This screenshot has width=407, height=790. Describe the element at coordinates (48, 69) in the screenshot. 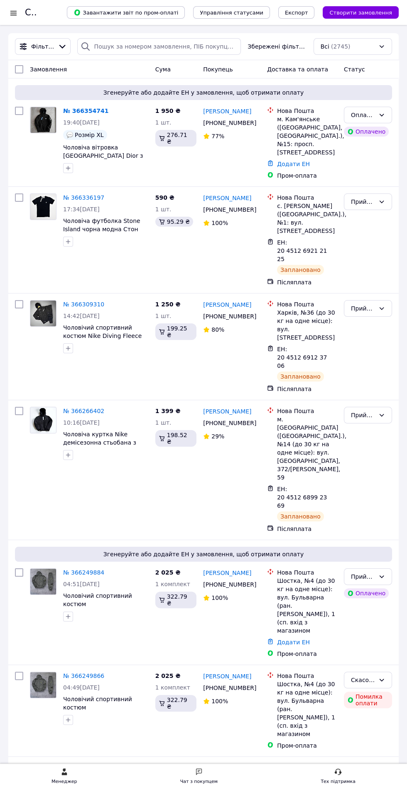

I see `span: Замовлення` at that location.